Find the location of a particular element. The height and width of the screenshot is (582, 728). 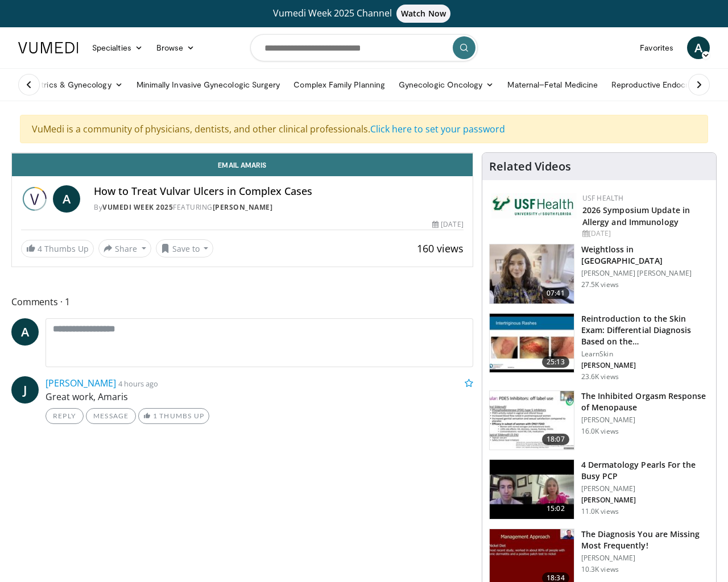

a: Favorites is located at coordinates (656, 47).